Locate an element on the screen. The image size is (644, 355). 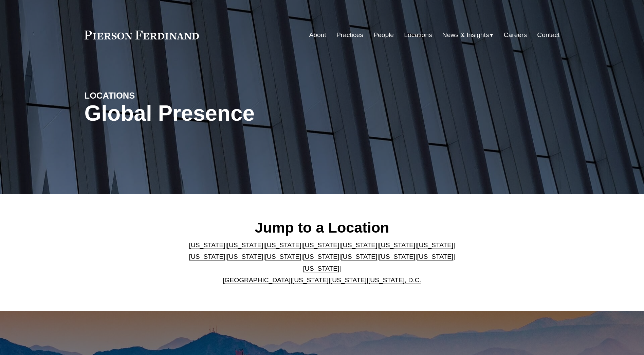
a: Careers is located at coordinates (515, 35).